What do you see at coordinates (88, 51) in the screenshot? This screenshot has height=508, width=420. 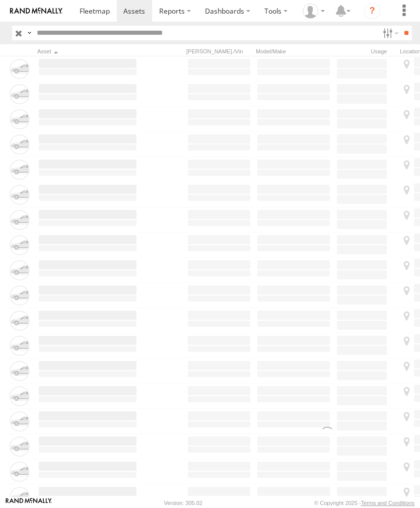 I see `div: Click to Sort` at bounding box center [88, 51].